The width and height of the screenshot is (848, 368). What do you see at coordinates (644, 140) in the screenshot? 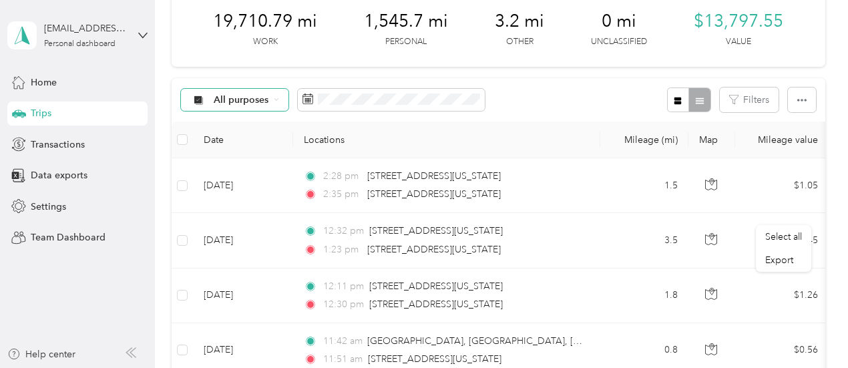
I see `th: Mileage (mi)` at bounding box center [644, 140].